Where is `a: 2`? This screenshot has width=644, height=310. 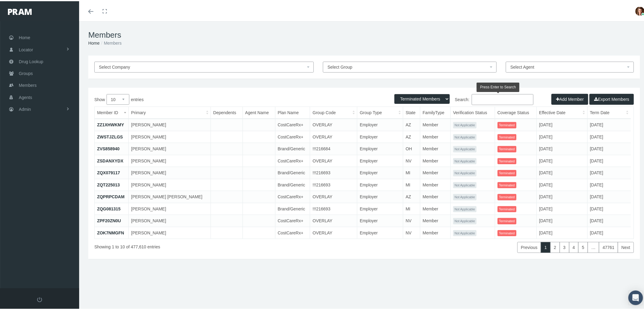 a: 2 is located at coordinates (555, 247).